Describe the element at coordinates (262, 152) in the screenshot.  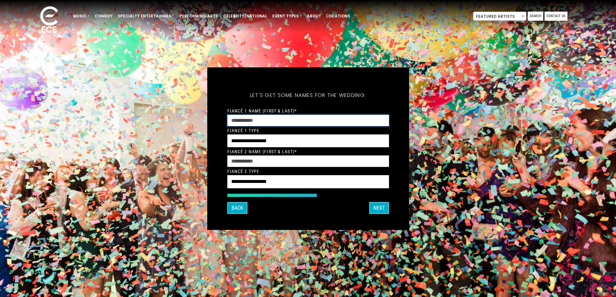
I see `label: Fiancé 2 Name (First & Last)*` at that location.